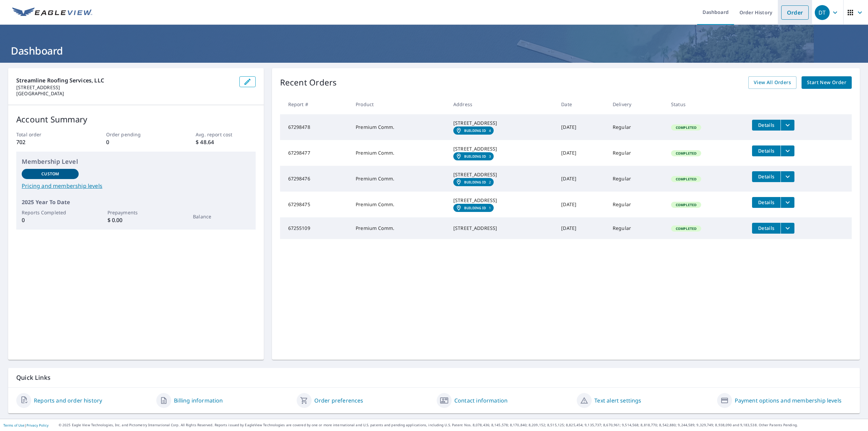  What do you see at coordinates (68, 400) in the screenshot?
I see `a: Reports and order history` at bounding box center [68, 400].